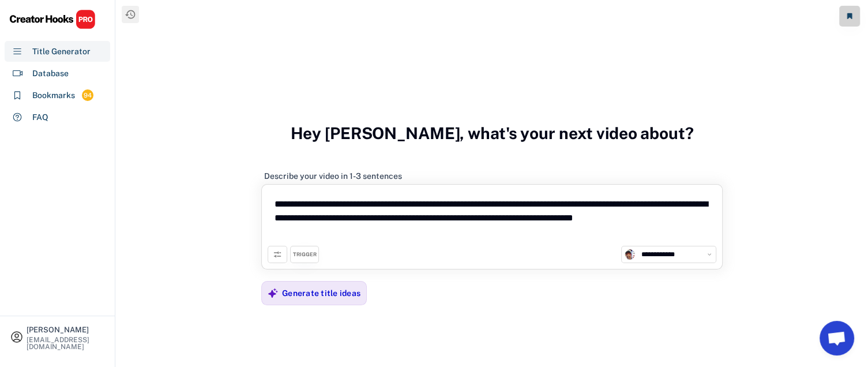  What do you see at coordinates (321, 293) in the screenshot?
I see `div: Generate title ideas` at bounding box center [321, 293].